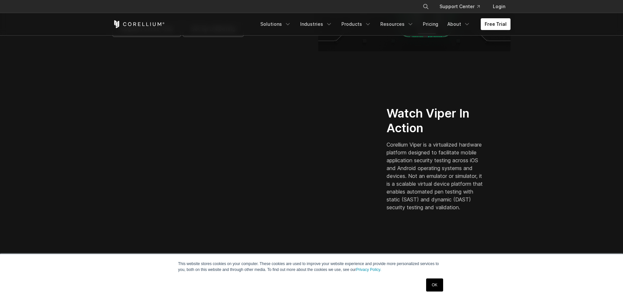 This screenshot has width=623, height=300. Describe the element at coordinates (368, 270) in the screenshot. I see `a: Privacy Policy.` at that location.